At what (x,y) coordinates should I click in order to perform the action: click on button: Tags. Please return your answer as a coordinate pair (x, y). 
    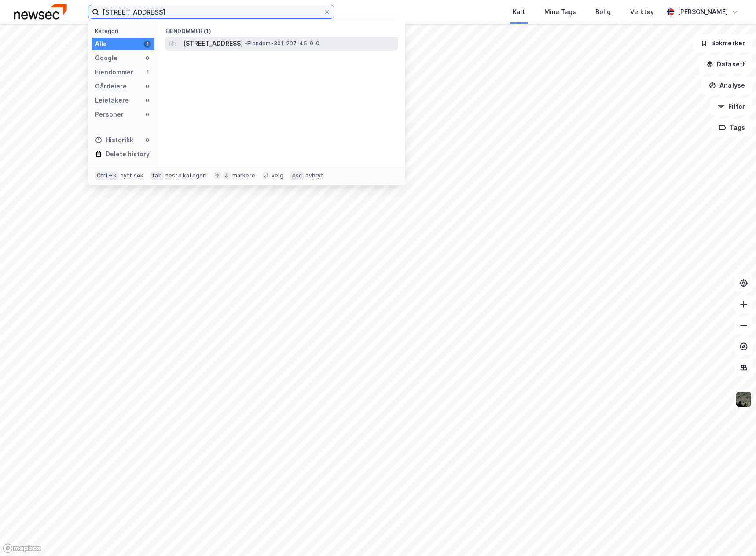
    Looking at the image, I should click on (732, 127).